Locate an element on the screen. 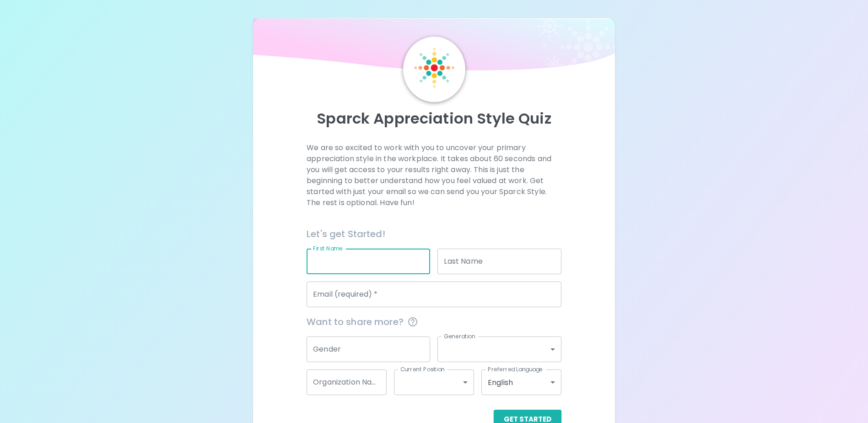 Image resolution: width=868 pixels, height=423 pixels. span: Want to share more? is located at coordinates (434, 322).